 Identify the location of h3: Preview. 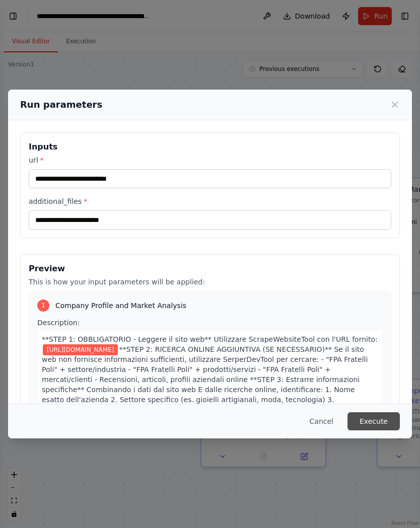
(210, 269).